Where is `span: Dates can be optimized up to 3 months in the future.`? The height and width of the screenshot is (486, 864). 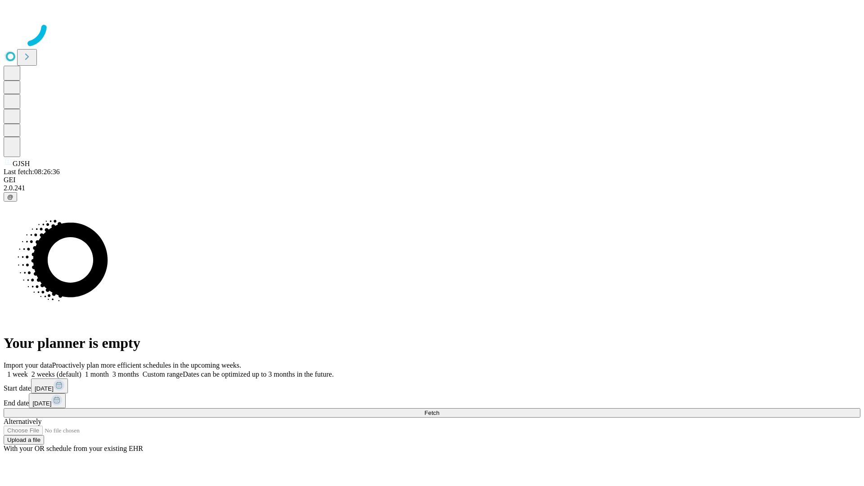
span: Dates can be optimized up to 3 months in the future. is located at coordinates (258, 374).